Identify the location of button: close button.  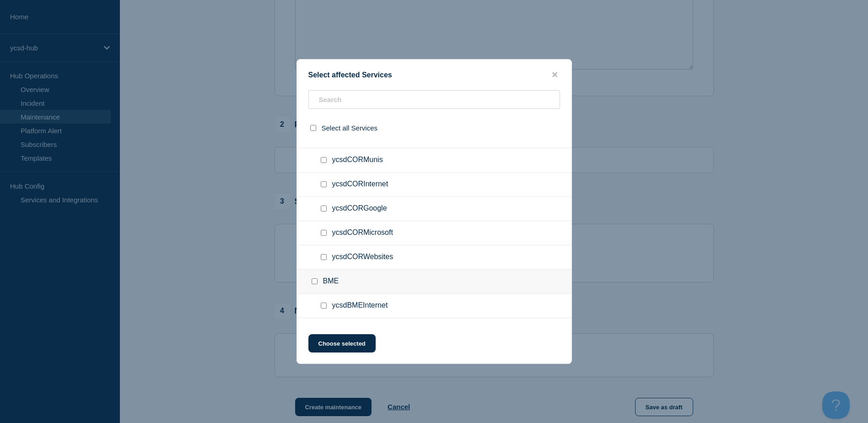
(554, 75).